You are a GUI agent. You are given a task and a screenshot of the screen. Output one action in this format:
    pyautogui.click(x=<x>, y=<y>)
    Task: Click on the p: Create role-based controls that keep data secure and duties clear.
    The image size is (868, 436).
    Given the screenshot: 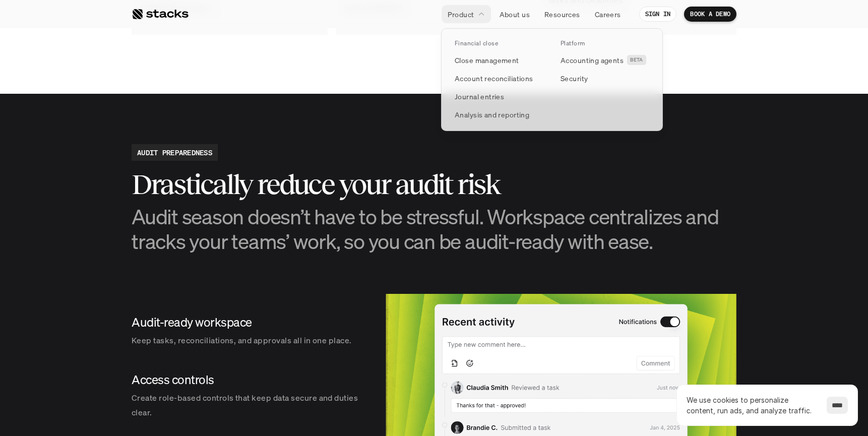 What is the action you would take?
    pyautogui.click(x=248, y=405)
    